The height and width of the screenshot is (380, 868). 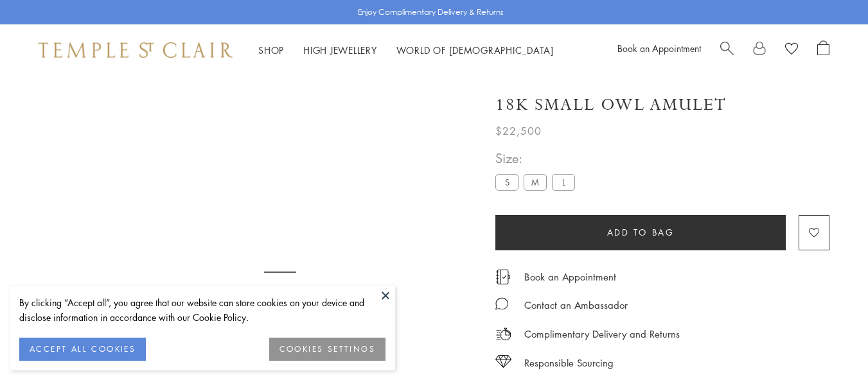 What do you see at coordinates (519, 131) in the screenshot?
I see `span: $22,500` at bounding box center [519, 131].